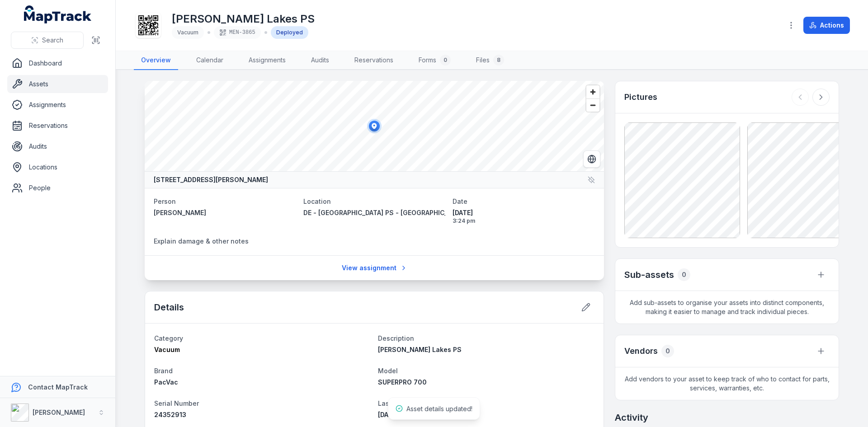 The height and width of the screenshot is (427, 868). Describe the element at coordinates (57, 63) in the screenshot. I see `a: Dashboard` at that location.